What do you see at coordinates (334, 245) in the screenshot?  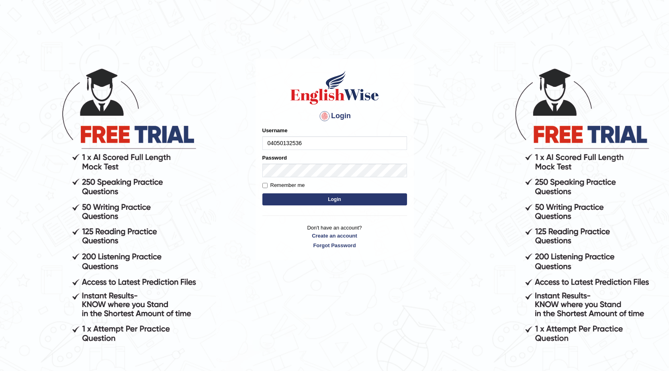 I see `a: Forgot Password` at bounding box center [334, 245].